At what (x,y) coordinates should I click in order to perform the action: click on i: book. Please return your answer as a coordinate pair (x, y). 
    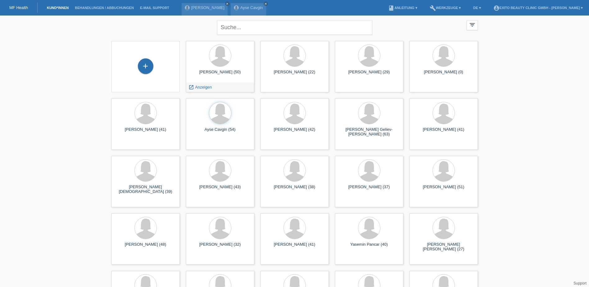
    Looking at the image, I should click on (391, 8).